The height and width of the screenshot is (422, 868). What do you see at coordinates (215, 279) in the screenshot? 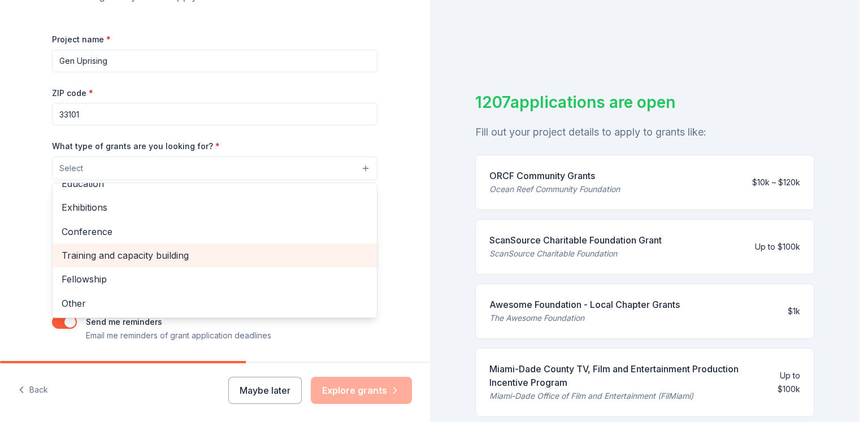
I see `span: Fellowship` at bounding box center [215, 279].